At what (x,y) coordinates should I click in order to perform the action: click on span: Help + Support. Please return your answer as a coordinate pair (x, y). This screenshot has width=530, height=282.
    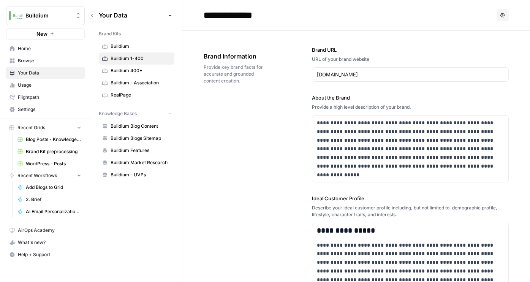
    Looking at the image, I should click on (49, 255).